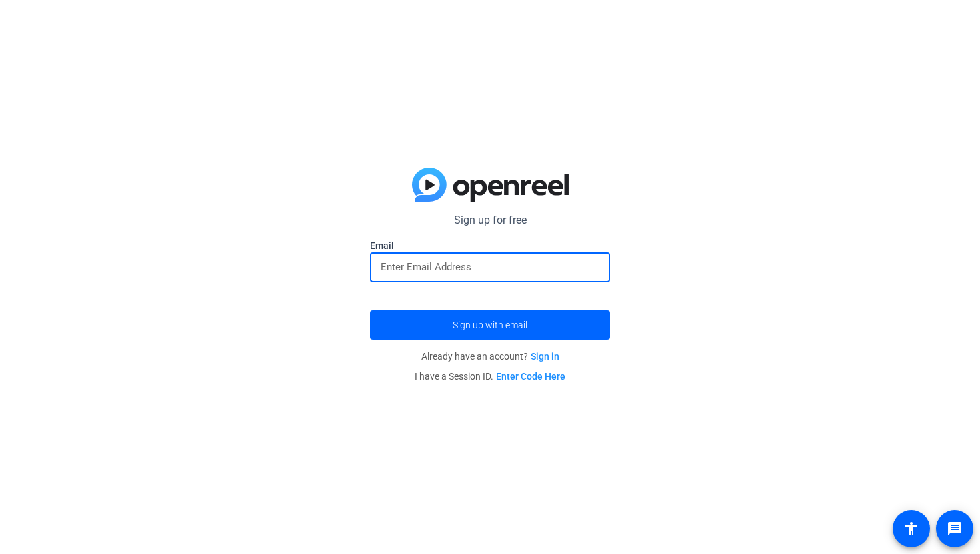 The width and height of the screenshot is (980, 554). What do you see at coordinates (490, 325) in the screenshot?
I see `button: Sign up with email` at bounding box center [490, 325].